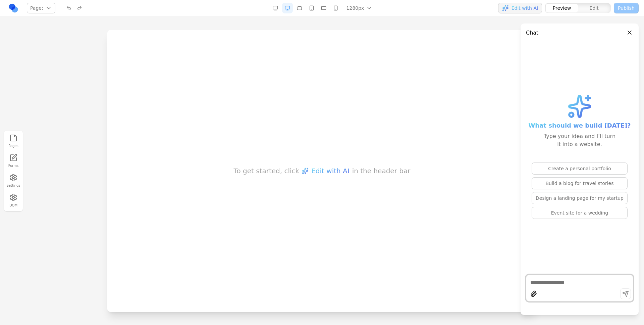 The width and height of the screenshot is (644, 325). Describe the element at coordinates (13, 161) in the screenshot. I see `a: Forms` at that location.